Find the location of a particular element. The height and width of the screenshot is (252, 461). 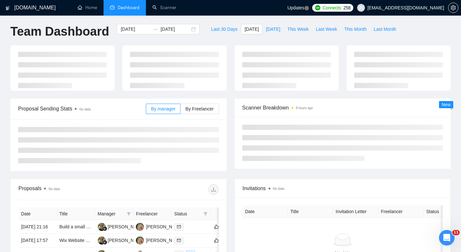

button: setting is located at coordinates (454, 8).